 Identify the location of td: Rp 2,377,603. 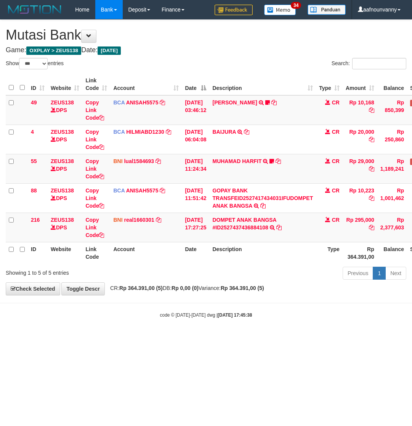
(392, 227).